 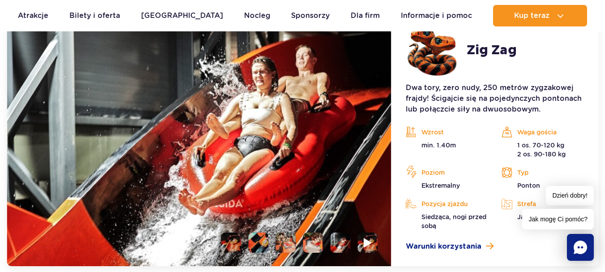 What do you see at coordinates (365, 16) in the screenshot?
I see `a: Dla firm` at bounding box center [365, 16].